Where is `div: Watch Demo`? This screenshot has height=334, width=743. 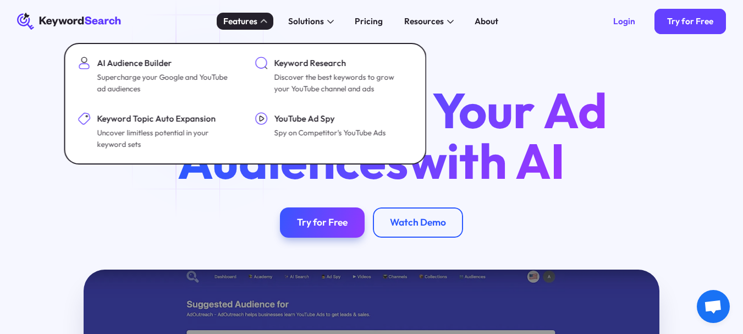
div: Watch Demo is located at coordinates (418, 223).